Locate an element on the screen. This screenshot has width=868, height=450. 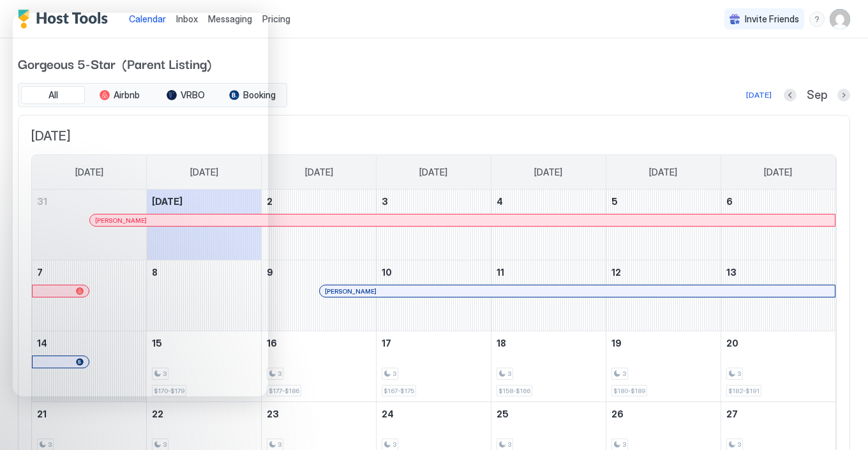
span: 2 is located at coordinates (270, 202).